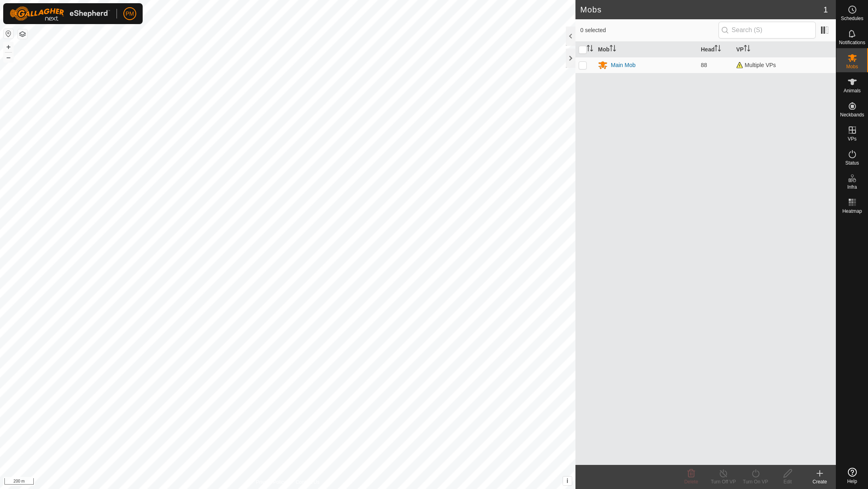 The height and width of the screenshot is (489, 868). Describe the element at coordinates (756, 65) in the screenshot. I see `span: Multiple VPs` at that location.